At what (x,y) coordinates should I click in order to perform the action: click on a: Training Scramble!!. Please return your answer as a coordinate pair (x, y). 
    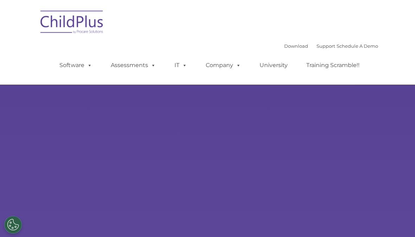
    Looking at the image, I should click on (332, 65).